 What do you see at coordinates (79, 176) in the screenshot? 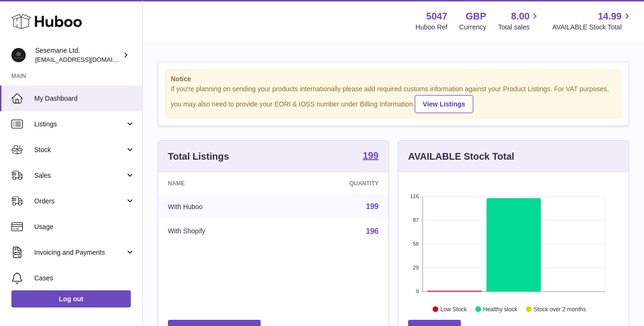
I see `span: Sales` at bounding box center [79, 176].